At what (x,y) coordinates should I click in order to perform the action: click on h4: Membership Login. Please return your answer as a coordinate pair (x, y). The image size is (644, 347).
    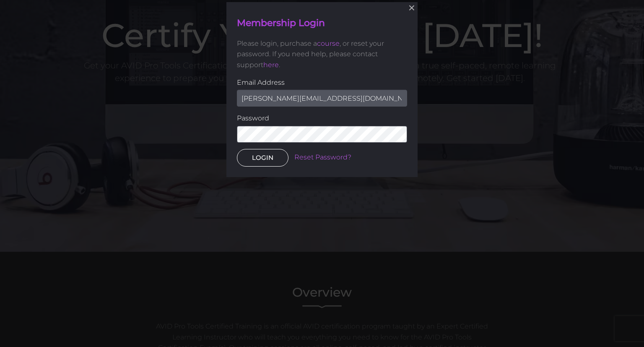
    Looking at the image, I should click on (322, 23).